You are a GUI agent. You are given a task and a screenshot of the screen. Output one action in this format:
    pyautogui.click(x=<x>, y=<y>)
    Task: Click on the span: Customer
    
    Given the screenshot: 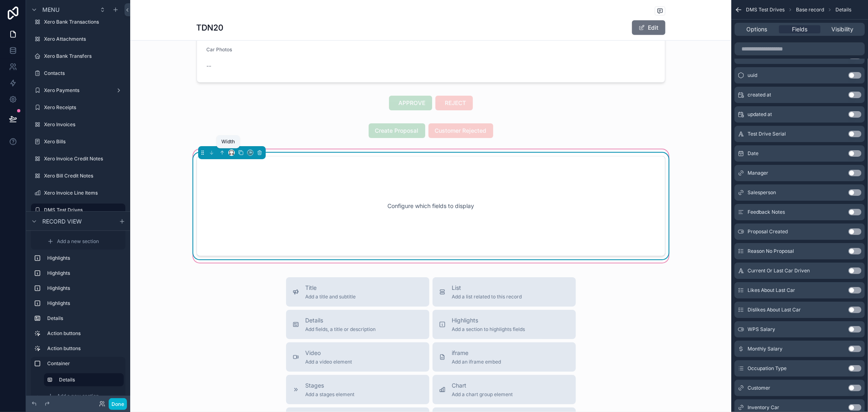 What is the action you would take?
    pyautogui.click(x=759, y=388)
    